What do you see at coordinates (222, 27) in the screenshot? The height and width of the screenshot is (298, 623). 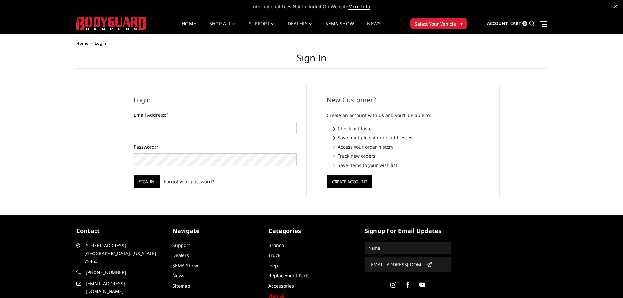 I see `a: shop all` at bounding box center [222, 27].